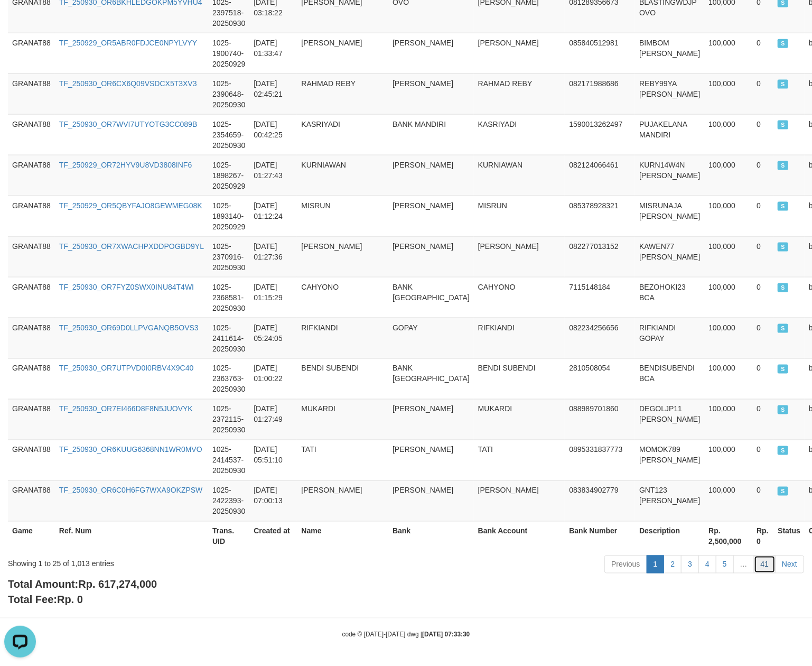  What do you see at coordinates (670, 378) in the screenshot?
I see `td: BENDISUBENDI BCA` at bounding box center [670, 378].